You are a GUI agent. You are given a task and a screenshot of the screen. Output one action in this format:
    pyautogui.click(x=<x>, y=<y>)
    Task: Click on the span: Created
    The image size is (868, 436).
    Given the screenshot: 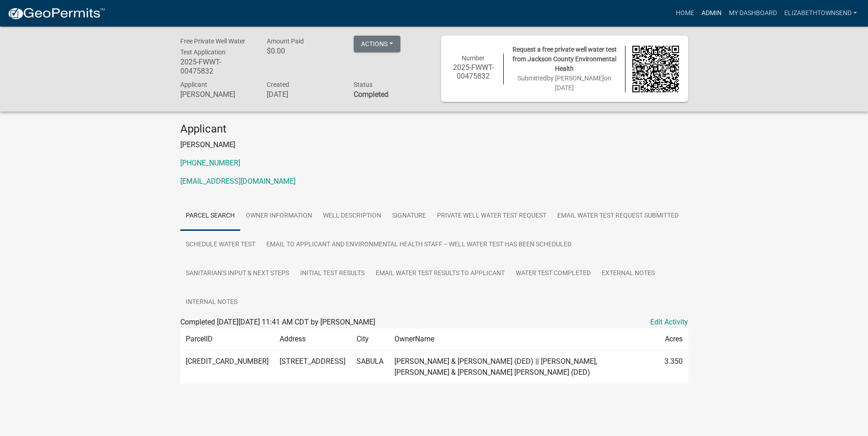 What is the action you would take?
    pyautogui.click(x=278, y=85)
    